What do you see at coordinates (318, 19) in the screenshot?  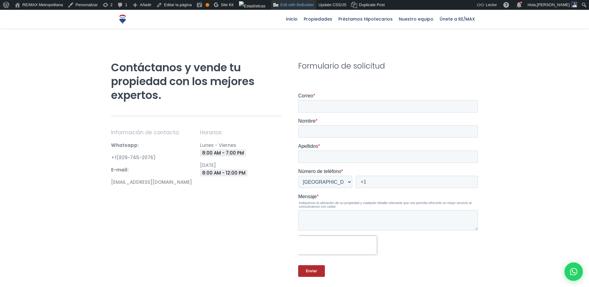 I see `a: Propiedades` at bounding box center [318, 19].